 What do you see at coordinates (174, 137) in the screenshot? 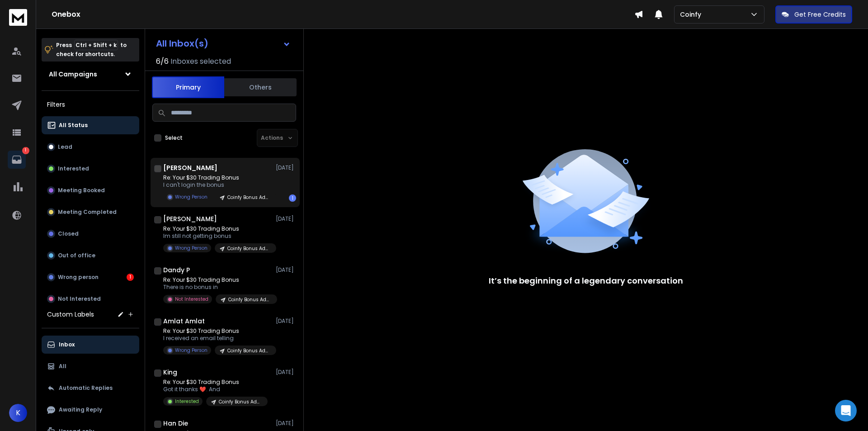
I see `label: Select` at bounding box center [174, 137].